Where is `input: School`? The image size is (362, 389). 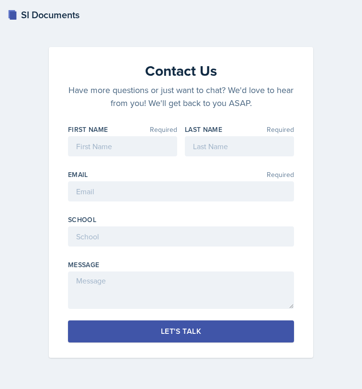 input: School is located at coordinates (181, 236).